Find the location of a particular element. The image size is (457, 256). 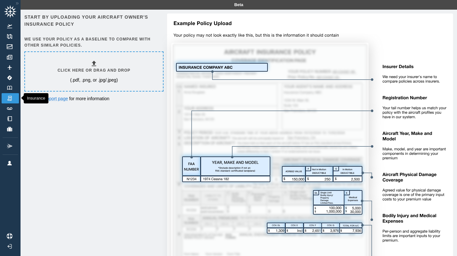

a: support page is located at coordinates (55, 98).